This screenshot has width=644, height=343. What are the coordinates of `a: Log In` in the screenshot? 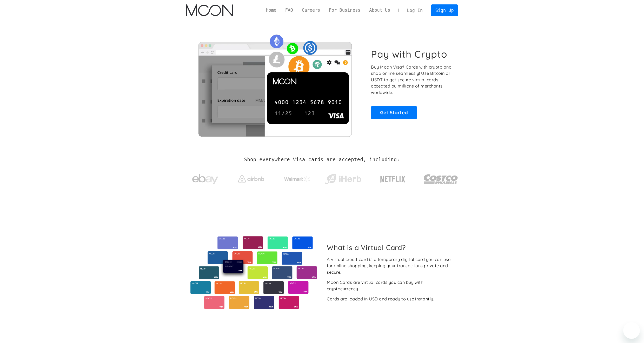 It's located at (415, 10).